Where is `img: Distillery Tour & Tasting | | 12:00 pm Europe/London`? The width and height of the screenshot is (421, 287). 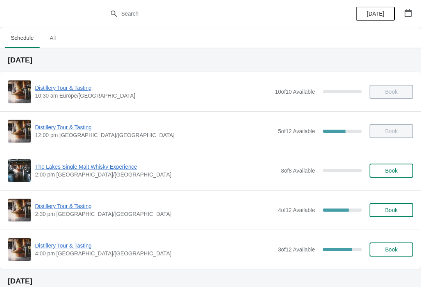 img: Distillery Tour & Tasting | | 12:00 pm Europe/London is located at coordinates (20, 131).